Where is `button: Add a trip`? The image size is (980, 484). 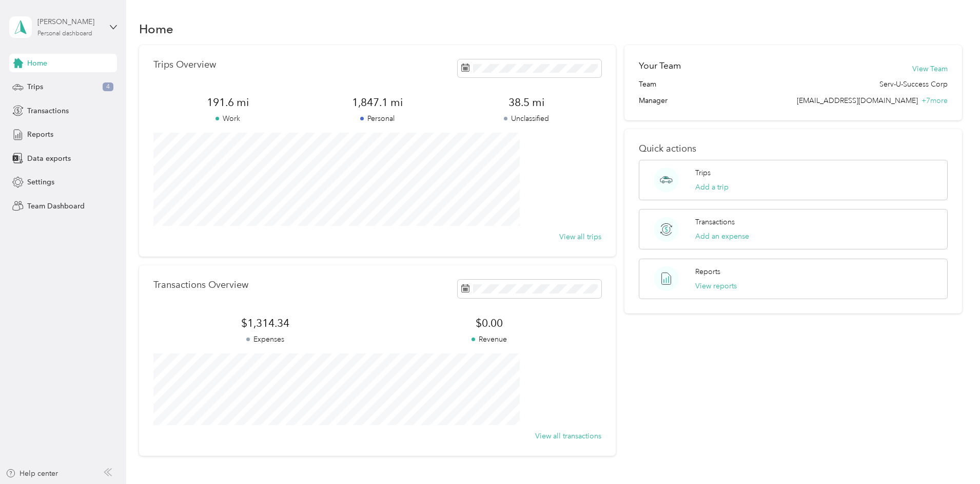
button: Add a trip is located at coordinates (712, 187).